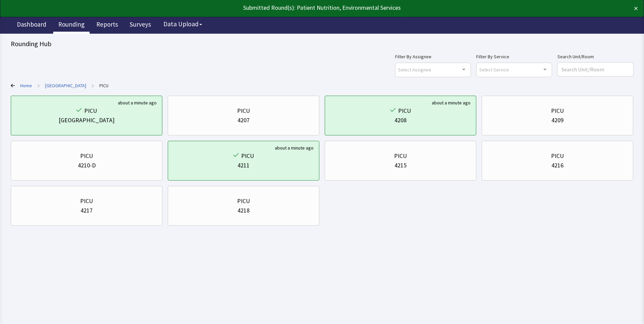 Image resolution: width=644 pixels, height=324 pixels. Describe the element at coordinates (243, 165) in the screenshot. I see `div: 4211` at that location.